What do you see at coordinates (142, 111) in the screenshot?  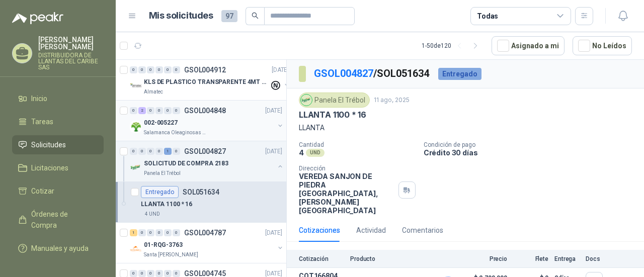 I see `div: 2` at bounding box center [142, 111].